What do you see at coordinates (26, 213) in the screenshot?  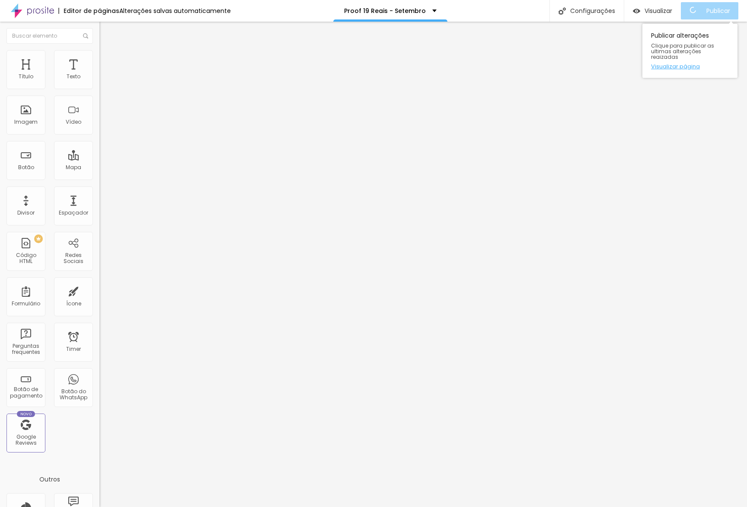 I see `div: Divisor` at bounding box center [26, 213].